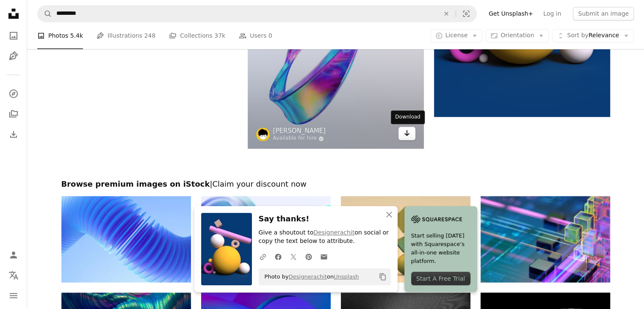 This screenshot has width=644, height=309. Describe the element at coordinates (593, 35) in the screenshot. I see `button: Sort byRelevance` at that location.